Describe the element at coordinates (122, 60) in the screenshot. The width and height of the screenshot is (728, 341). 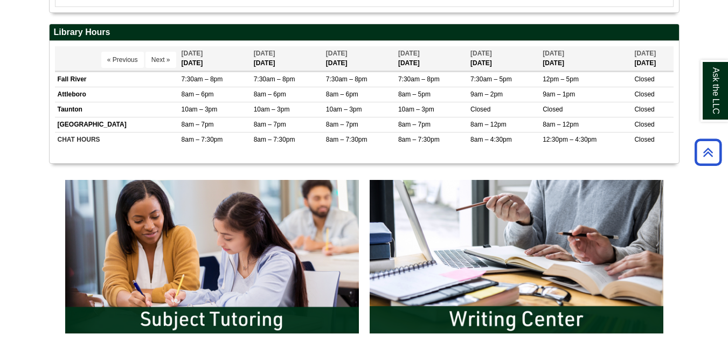
I see `button: « Previous` at that location.